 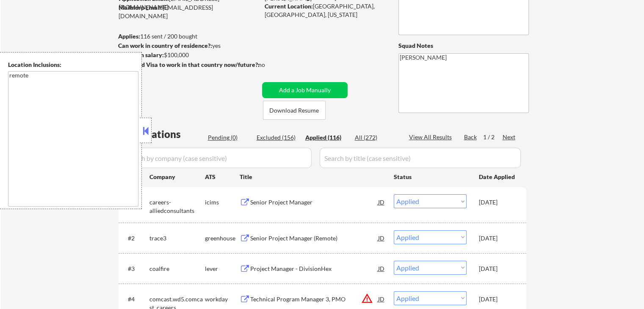 I want to click on strong: Can work in country of residence?:, so click(x=165, y=45).